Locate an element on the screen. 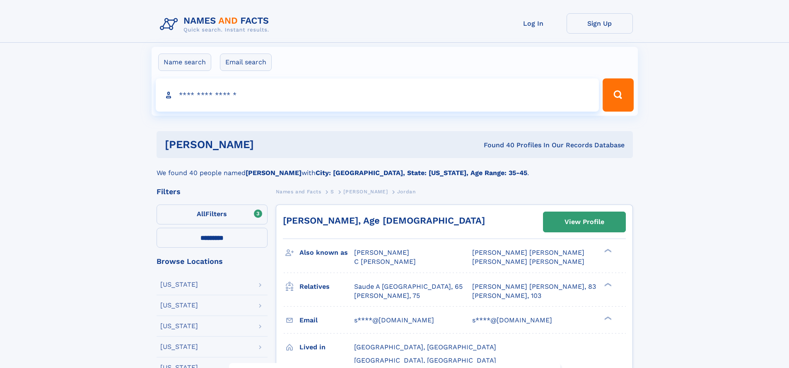  h3: Email is located at coordinates (327, 320).